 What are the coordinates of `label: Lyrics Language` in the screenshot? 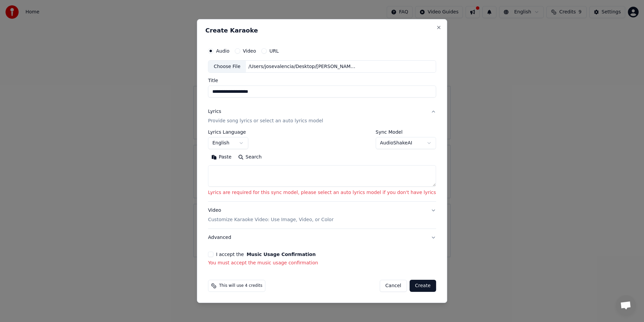 It's located at (228, 132).